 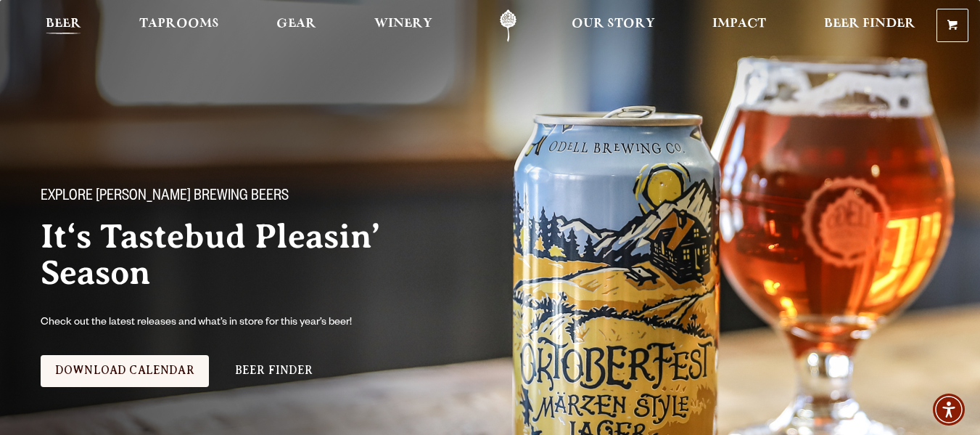 What do you see at coordinates (179, 25) in the screenshot?
I see `a: Taprooms` at bounding box center [179, 25].